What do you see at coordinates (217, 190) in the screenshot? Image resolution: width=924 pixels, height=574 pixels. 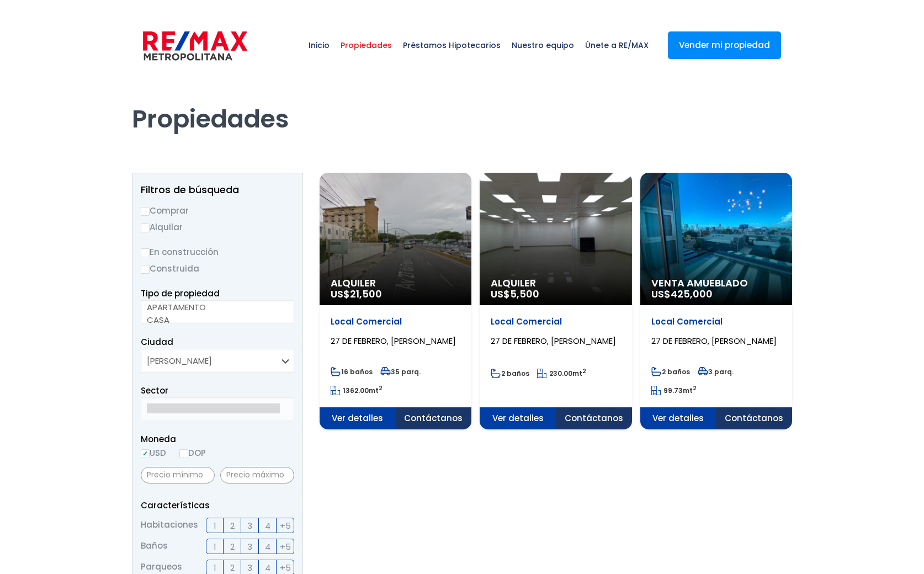 I see `h2: Filtros de búsqueda` at bounding box center [217, 190].